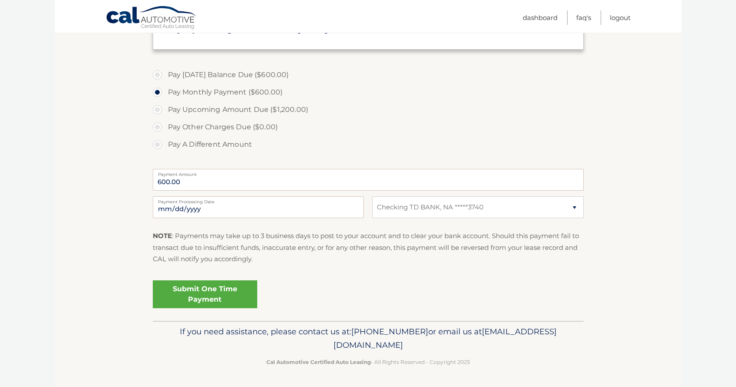 This screenshot has width=736, height=387. What do you see at coordinates (368, 92) in the screenshot?
I see `label: Pay Monthly Payment ($600.00)` at bounding box center [368, 92].